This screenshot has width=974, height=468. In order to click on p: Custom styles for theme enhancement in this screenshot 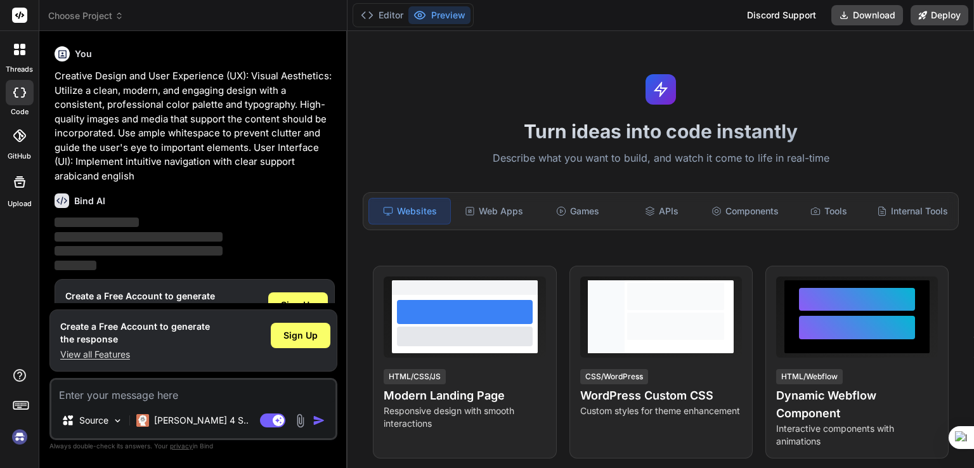, I will do `click(661, 411)`.